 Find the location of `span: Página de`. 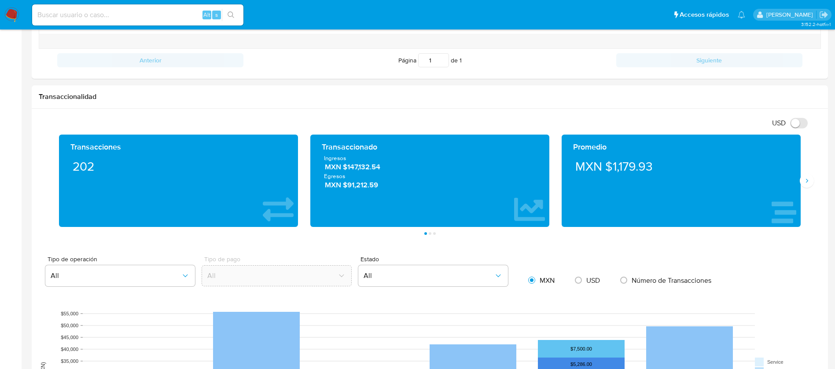

span: Página de is located at coordinates (430, 60).